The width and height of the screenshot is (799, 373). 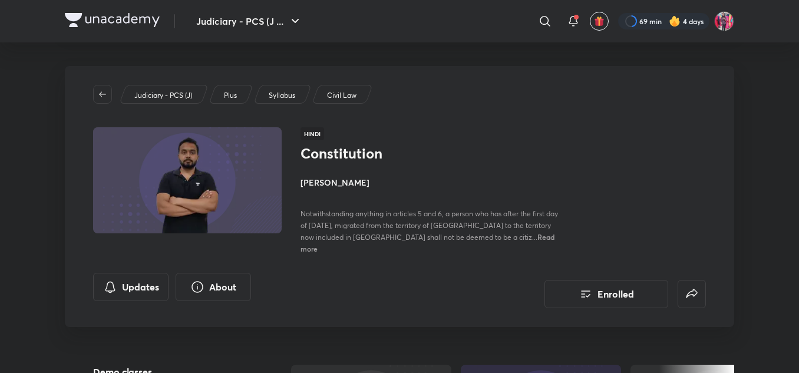 I want to click on button: avatar, so click(x=599, y=21).